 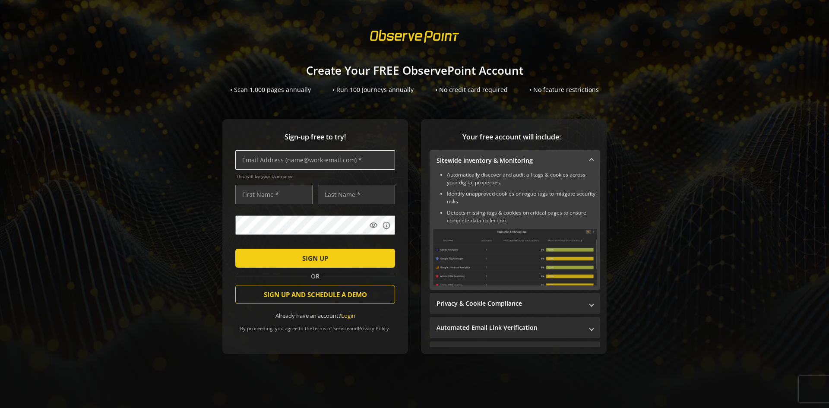 I want to click on div: • No feature restrictions, so click(x=564, y=90).